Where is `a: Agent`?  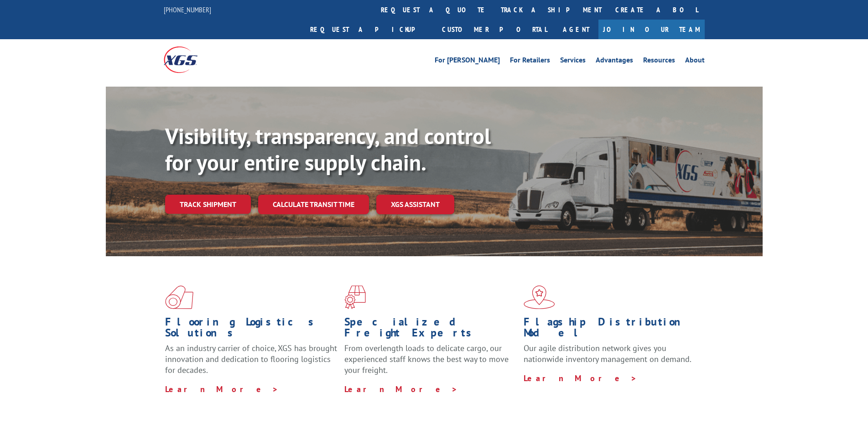 a: Agent is located at coordinates (576, 29).